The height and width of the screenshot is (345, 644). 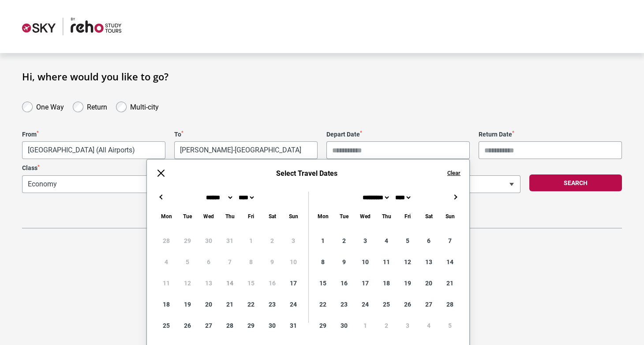 I want to click on label: Return Date, so click(x=550, y=134).